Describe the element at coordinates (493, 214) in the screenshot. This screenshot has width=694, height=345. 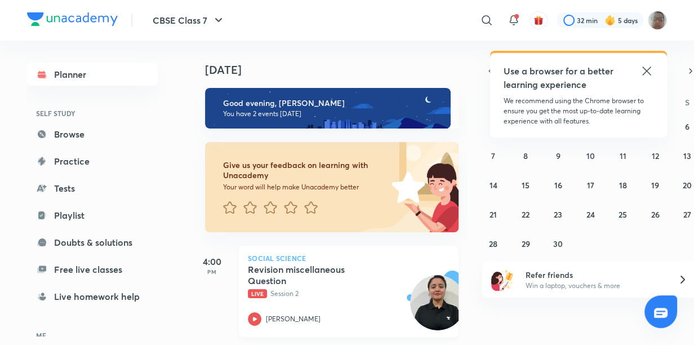
I see `abbr: September 21, 2025` at that location.